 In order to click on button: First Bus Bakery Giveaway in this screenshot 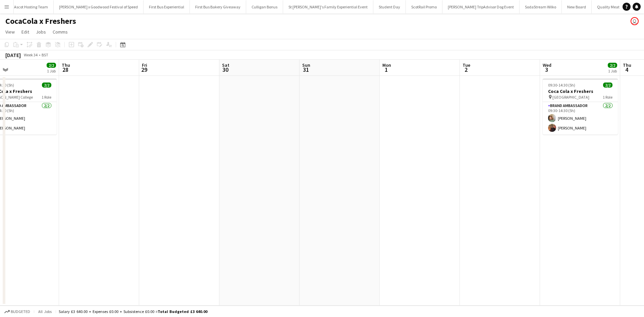, I will do `click(218, 7)`.